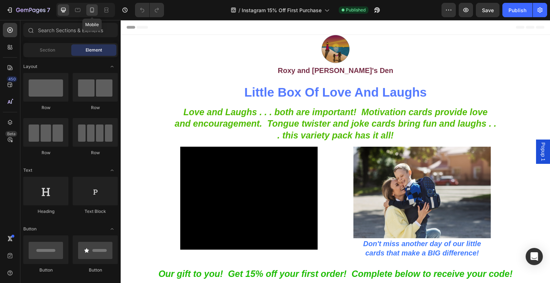 This screenshot has height=283, width=550. Describe the element at coordinates (215, 254) in the screenshot. I see `strong: Our gift to you! Get 15% off your first order! Complete below to receive your code!` at that location.